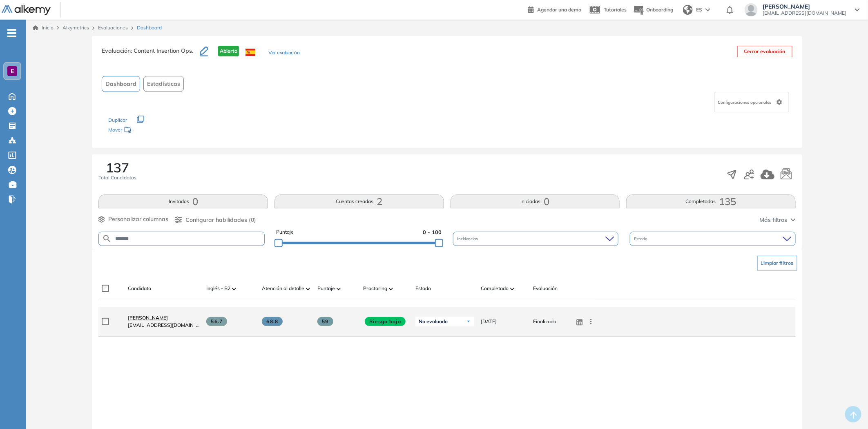 Image resolution: width=868 pixels, height=429 pixels. Describe the element at coordinates (162, 51) in the screenshot. I see `span: : Content Insertion Ops.` at that location.